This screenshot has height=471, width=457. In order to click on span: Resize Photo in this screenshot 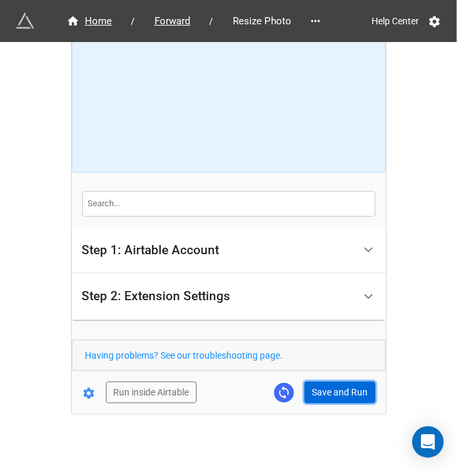, I will do `click(262, 21)`.